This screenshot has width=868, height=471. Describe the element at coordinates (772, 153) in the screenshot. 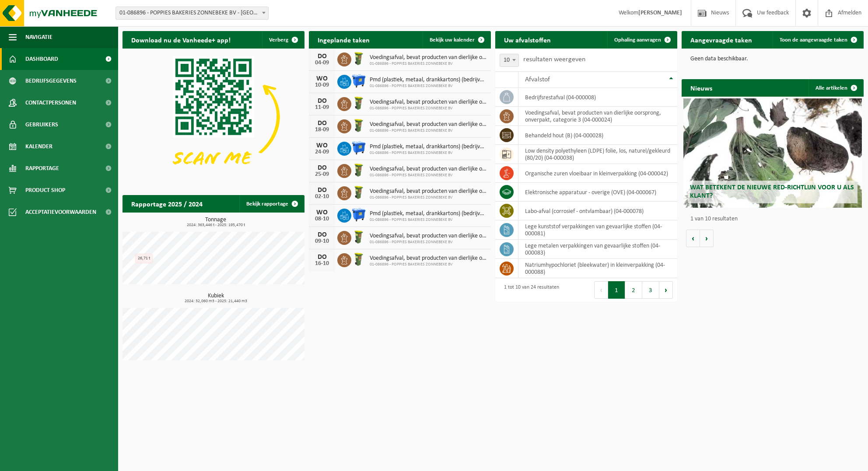

I see `a: Wat betekent de nieuwe RED-richtlijn voor u als klant?` at that location.